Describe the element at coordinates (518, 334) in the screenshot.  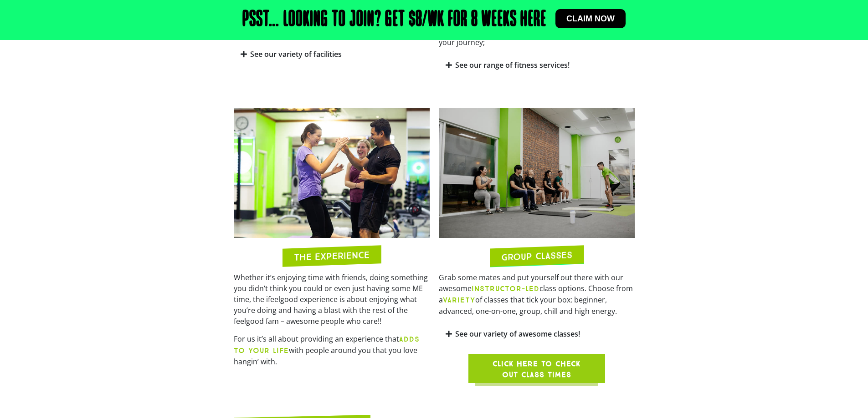
I see `a: See our variety of awesome classes!` at that location.